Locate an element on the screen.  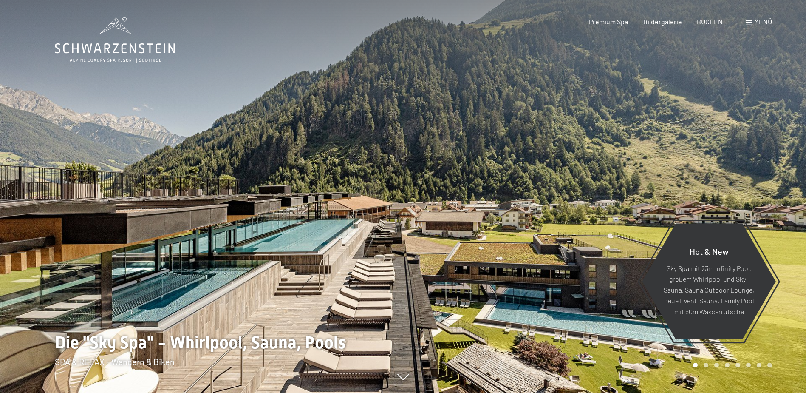
a: Bildergalerie is located at coordinates (663, 21).